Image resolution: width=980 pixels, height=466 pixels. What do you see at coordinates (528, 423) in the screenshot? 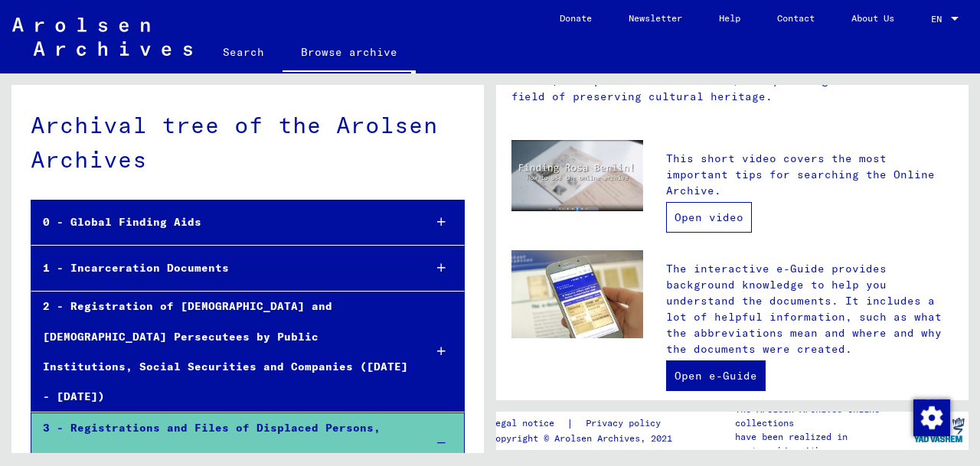
I see `a: Legal notice` at bounding box center [528, 423].